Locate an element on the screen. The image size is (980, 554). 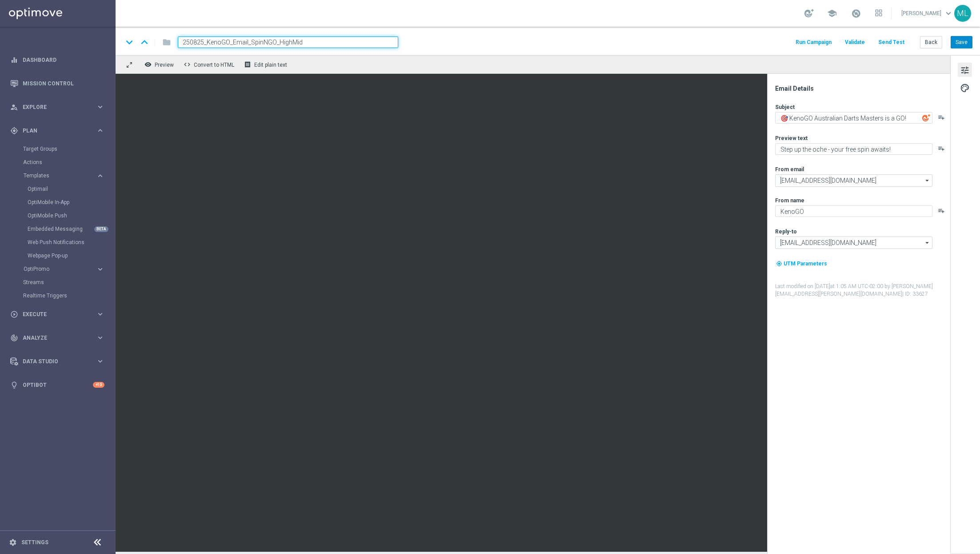
button: track_changes Analyze keyboard_arrow_right is located at coordinates (57, 338).